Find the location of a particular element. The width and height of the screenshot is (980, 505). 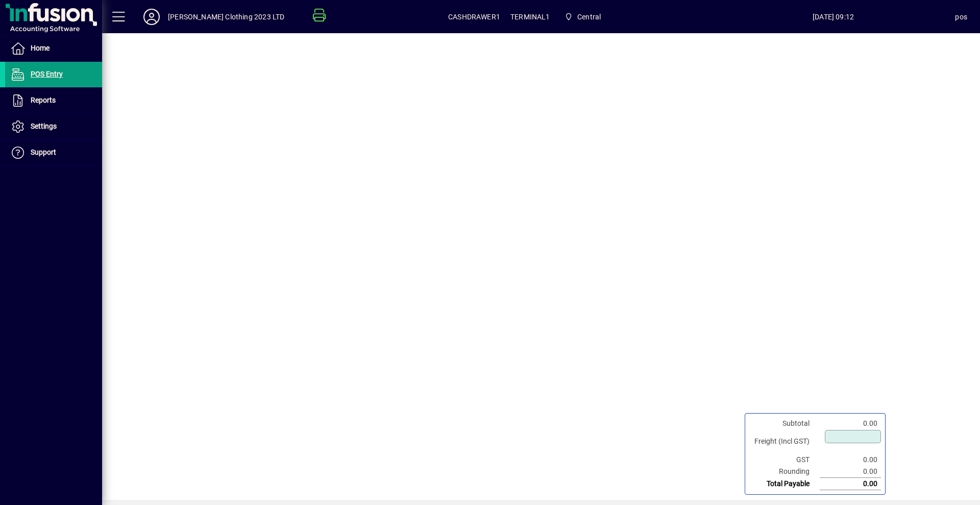

td: Subtotal is located at coordinates (785, 423).